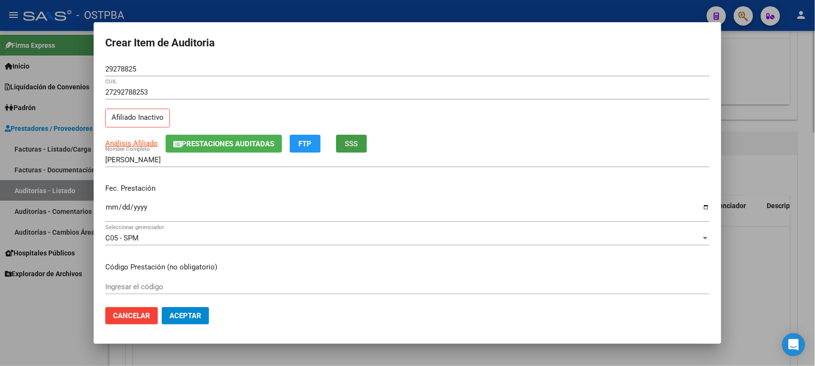 The width and height of the screenshot is (815, 366). I want to click on button: SSS, so click(351, 143).